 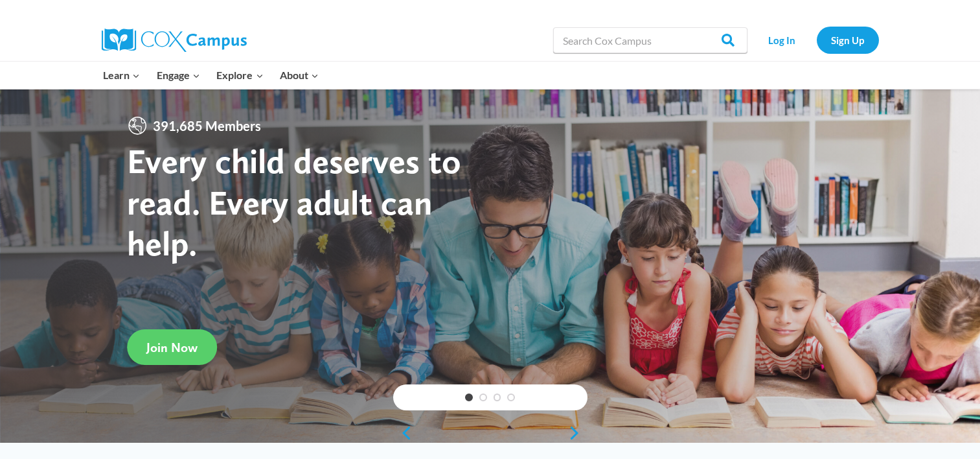 What do you see at coordinates (403, 433) in the screenshot?
I see `a: previous` at bounding box center [403, 433].